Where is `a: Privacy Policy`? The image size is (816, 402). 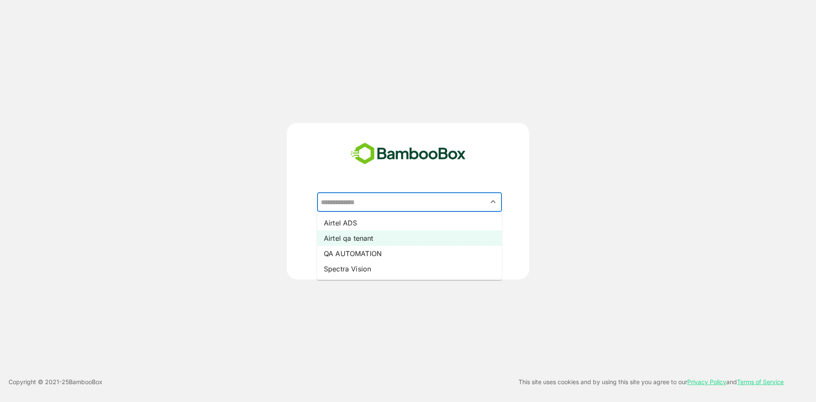 a: Privacy Policy is located at coordinates (707, 381).